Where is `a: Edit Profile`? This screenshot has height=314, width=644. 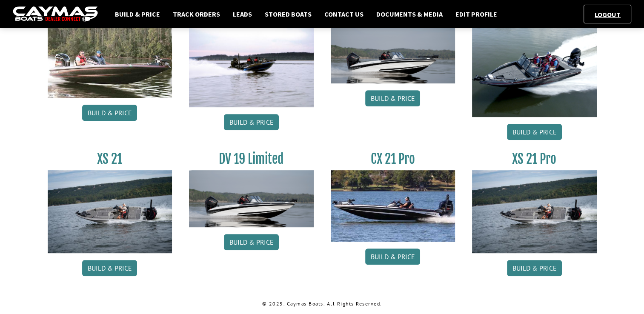
a: Edit Profile is located at coordinates (476, 14).